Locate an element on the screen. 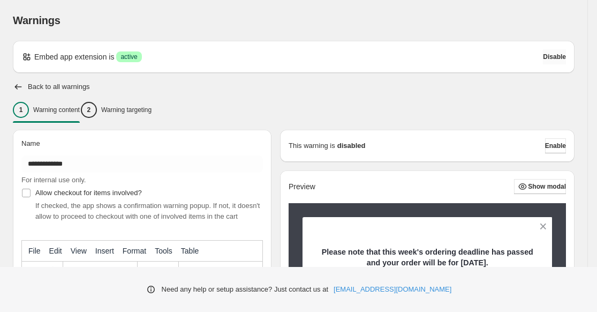 This screenshot has height=312, width=597. span: active is located at coordinates (128, 57).